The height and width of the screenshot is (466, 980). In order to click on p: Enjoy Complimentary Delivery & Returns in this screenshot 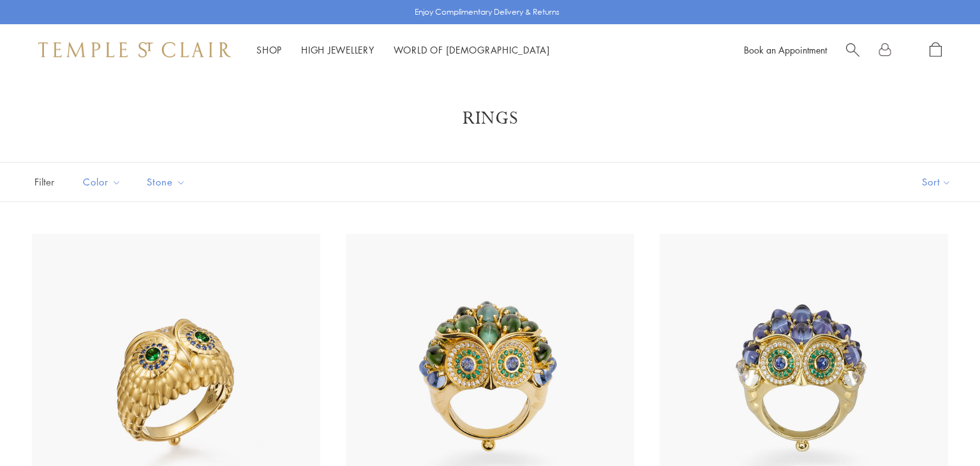, I will do `click(487, 12)`.